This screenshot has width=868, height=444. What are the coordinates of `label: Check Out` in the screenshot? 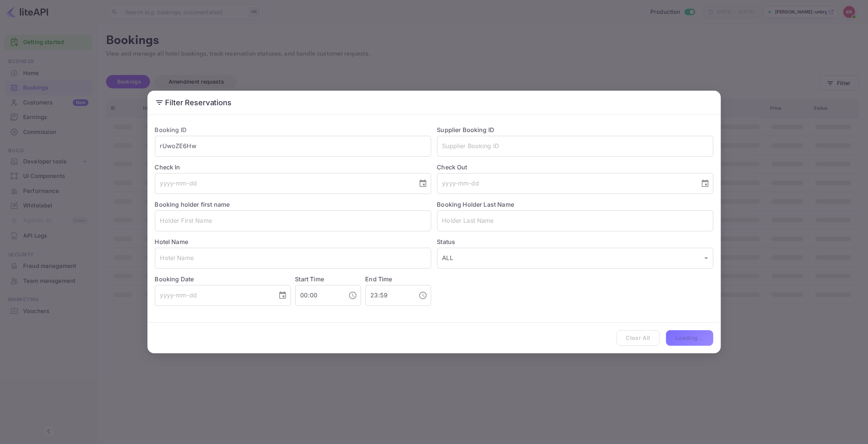 It's located at (576, 167).